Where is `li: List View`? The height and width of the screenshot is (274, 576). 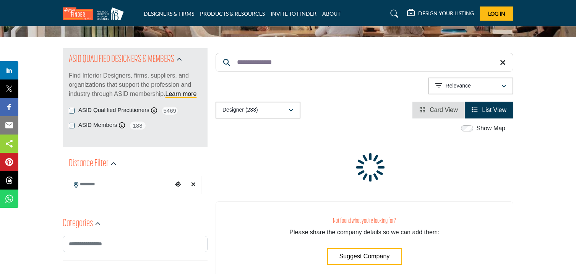
li: List View is located at coordinates (489, 110).